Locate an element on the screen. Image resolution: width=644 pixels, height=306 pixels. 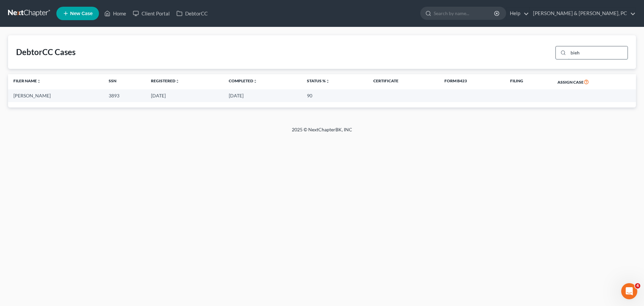
div: DebtorCC Cases is located at coordinates (45, 52).